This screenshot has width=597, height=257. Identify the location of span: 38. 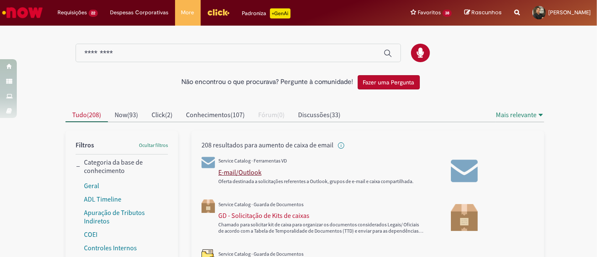
(447, 13).